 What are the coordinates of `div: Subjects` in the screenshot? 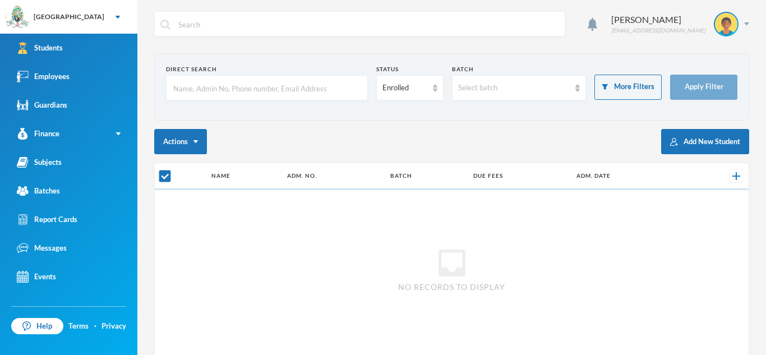 It's located at (39, 162).